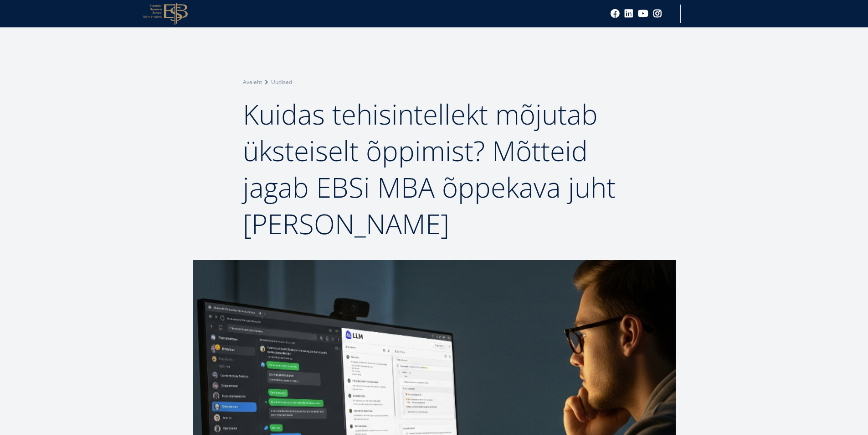 Image resolution: width=868 pixels, height=435 pixels. I want to click on a: Avaleht, so click(252, 82).